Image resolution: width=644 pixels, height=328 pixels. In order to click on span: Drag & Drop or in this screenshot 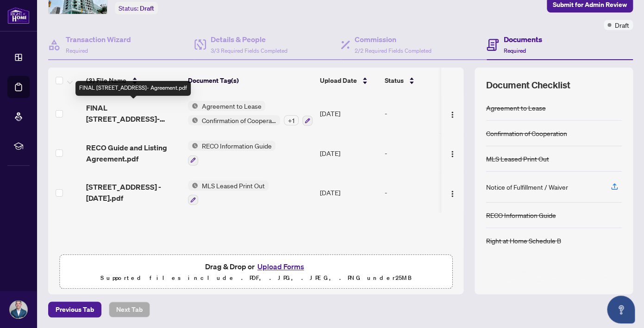, I will do `click(256, 267)`.